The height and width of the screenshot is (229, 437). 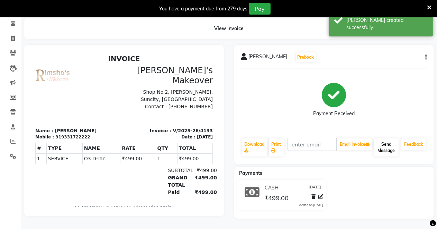 I want to click on input: enter email, so click(x=312, y=144).